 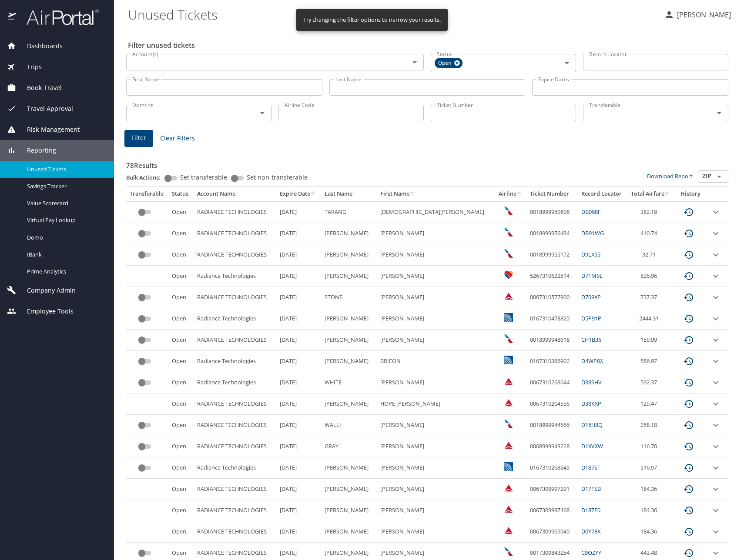 What do you see at coordinates (139, 138) in the screenshot?
I see `button: Filter` at bounding box center [139, 138].